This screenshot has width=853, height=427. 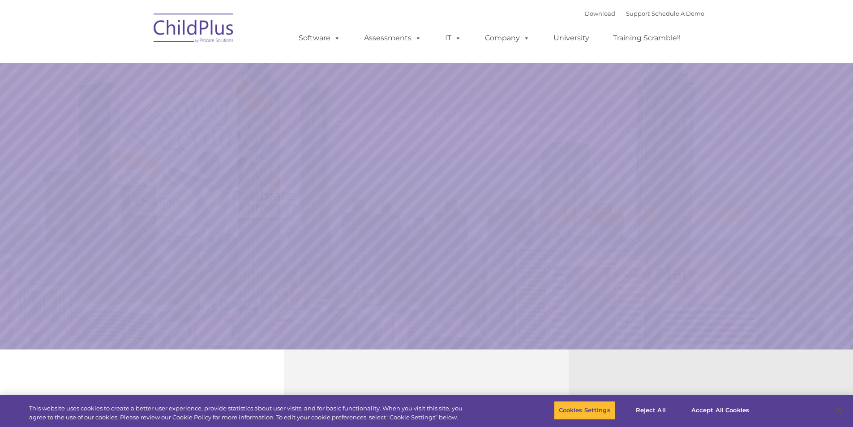 What do you see at coordinates (194, 30) in the screenshot?
I see `img: ChildPlus by Procare Solutions` at bounding box center [194, 30].